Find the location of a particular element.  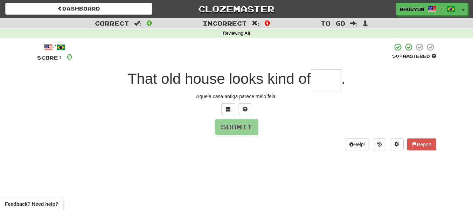

a: Clozemaster is located at coordinates (237, 9).